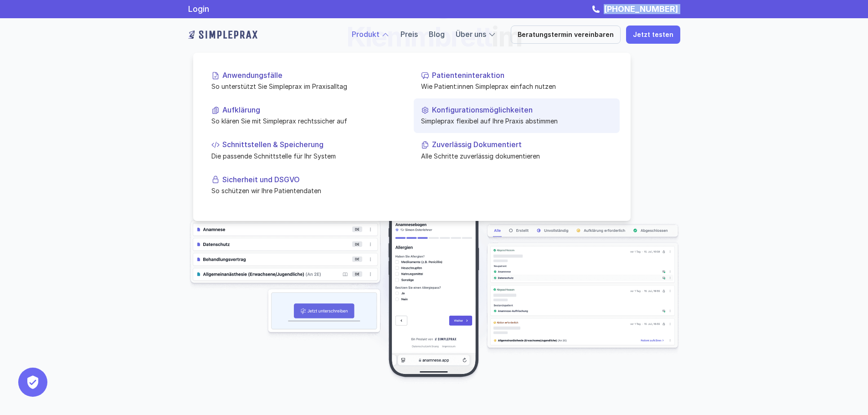  Describe the element at coordinates (307, 86) in the screenshot. I see `p: So unterstützt Sie Simpleprax im Praxisalltag` at that location.